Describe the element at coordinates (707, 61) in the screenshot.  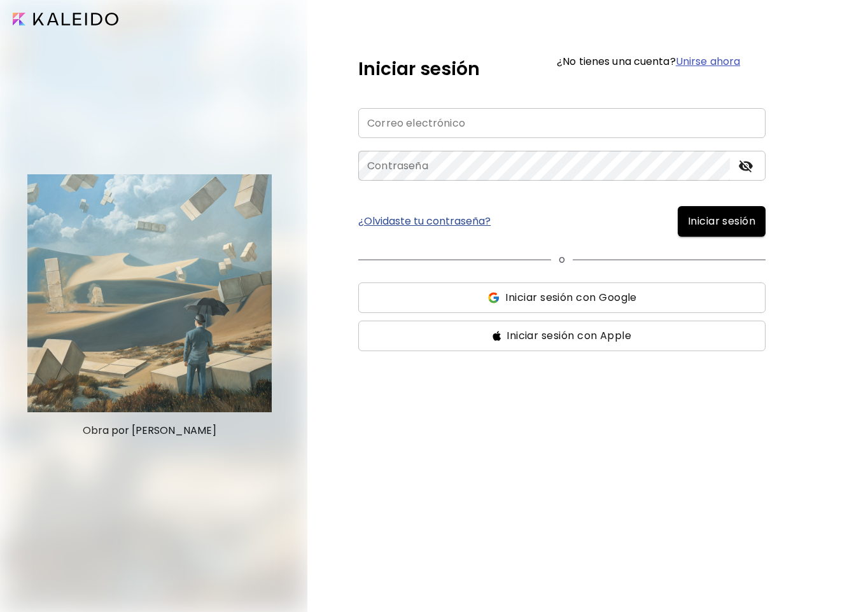
I see `a: Unirse ahora` at that location.